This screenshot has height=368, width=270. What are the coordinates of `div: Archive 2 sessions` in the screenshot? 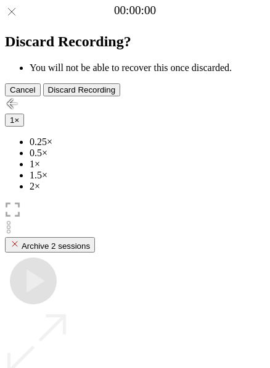 It's located at (50, 244).